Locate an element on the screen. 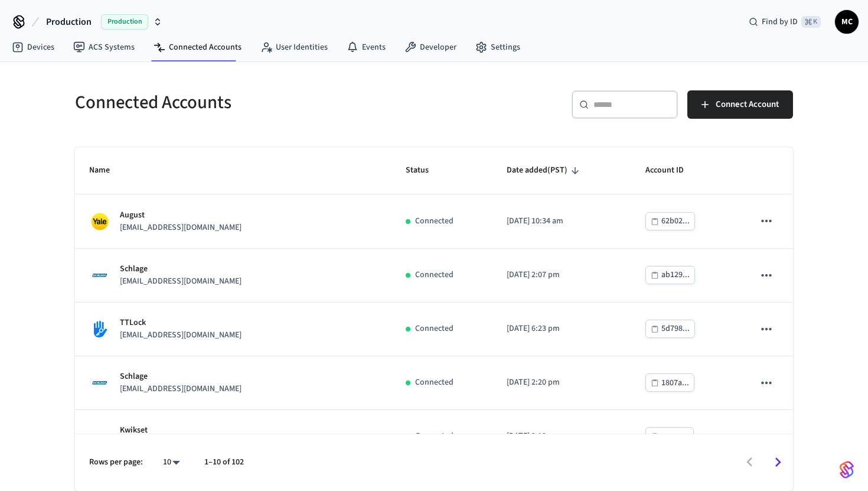  p: TTLock is located at coordinates (180, 323).